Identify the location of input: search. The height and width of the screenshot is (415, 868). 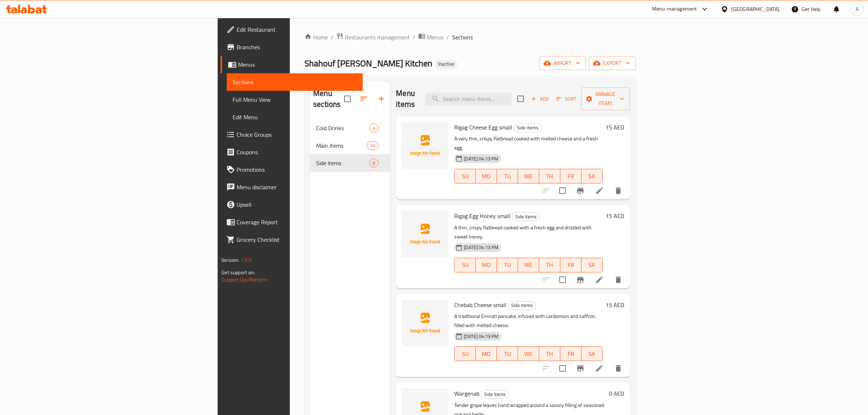
(469, 99).